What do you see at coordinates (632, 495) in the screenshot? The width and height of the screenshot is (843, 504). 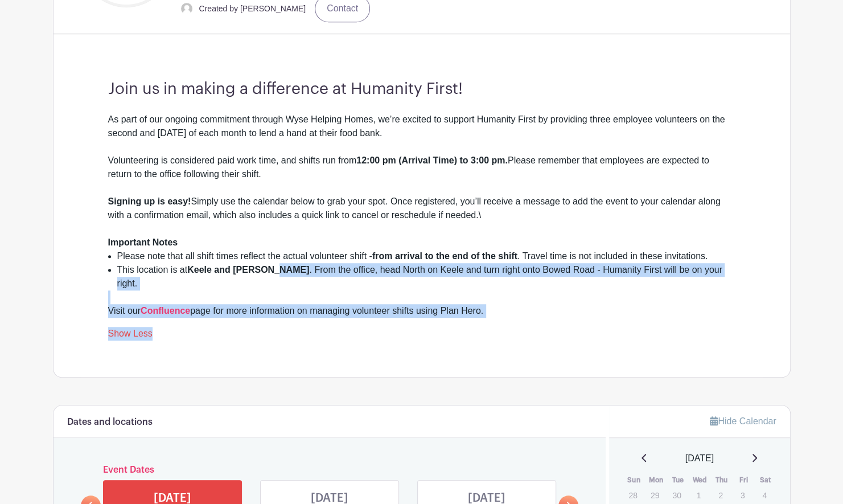 I see `p: 28` at bounding box center [632, 495].